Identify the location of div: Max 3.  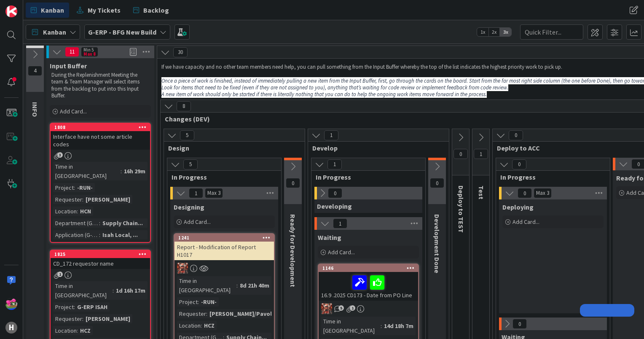
(214, 193).